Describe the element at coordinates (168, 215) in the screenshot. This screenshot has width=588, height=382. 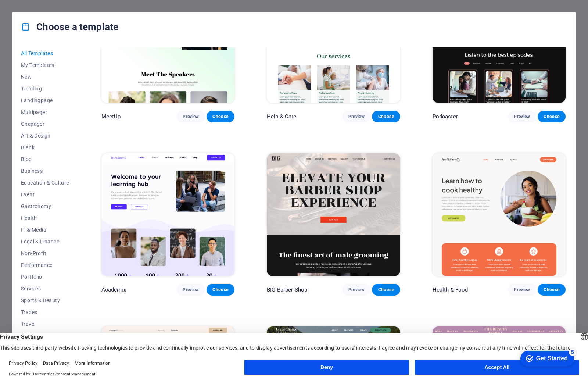
I see `img: Academix` at that location.